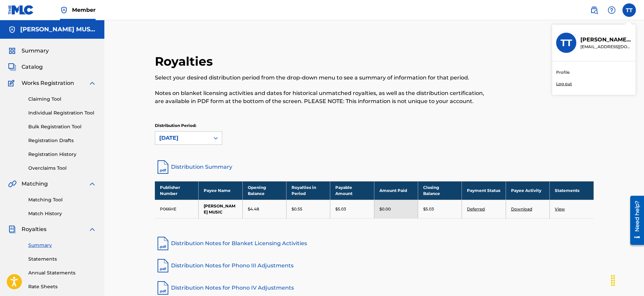 This screenshot has width=644, height=296. Describe the element at coordinates (297, 209) in the screenshot. I see `p: $0.55` at that location.